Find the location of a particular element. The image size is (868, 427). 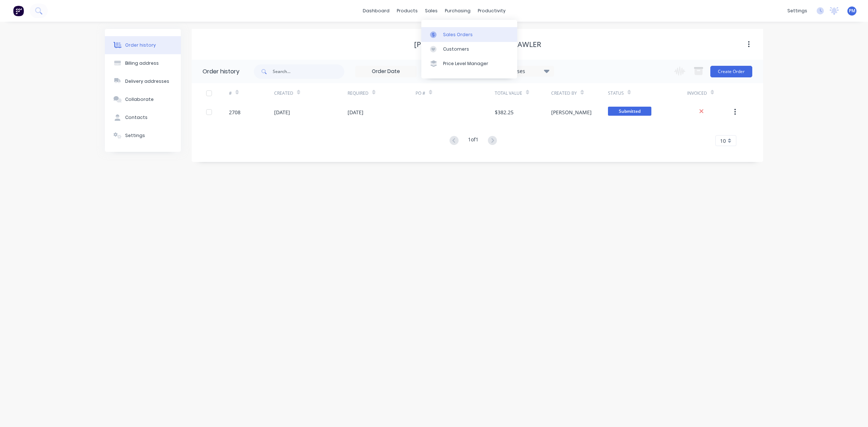

button: Contacts is located at coordinates (143, 118).